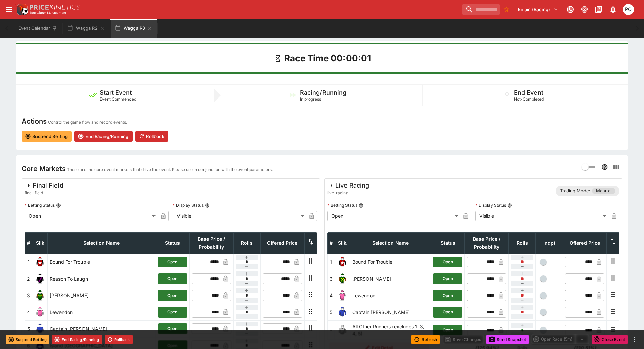  What do you see at coordinates (59, 205) in the screenshot?
I see `button: Betting Status` at bounding box center [59, 205].